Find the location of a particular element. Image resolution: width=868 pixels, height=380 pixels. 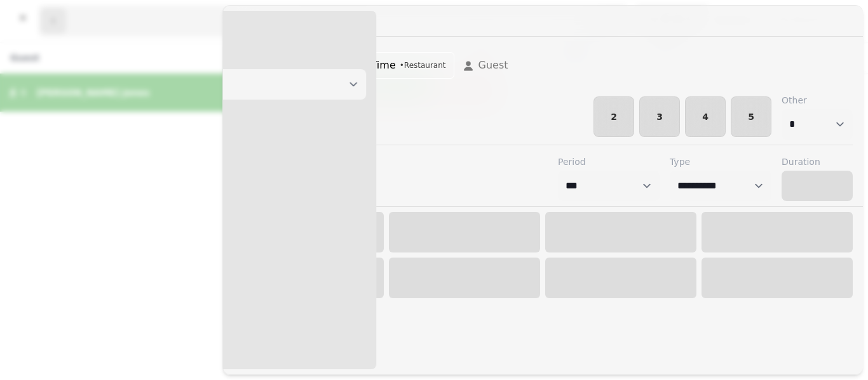

span: • Restaurant is located at coordinates (422, 66).